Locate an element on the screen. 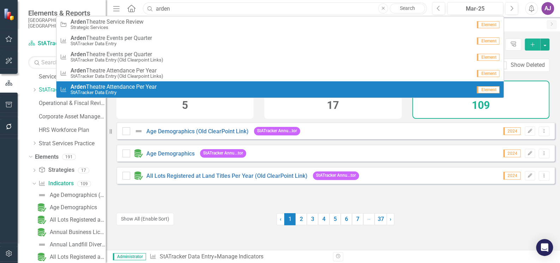 This screenshot has width=560, height=263. div: Mar-25 is located at coordinates (475, 9).